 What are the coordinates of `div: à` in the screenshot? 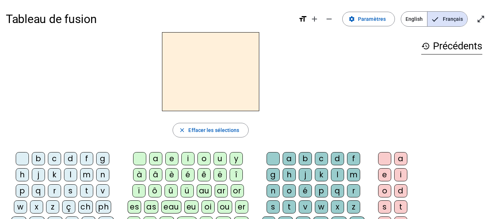 It's located at (140, 175).